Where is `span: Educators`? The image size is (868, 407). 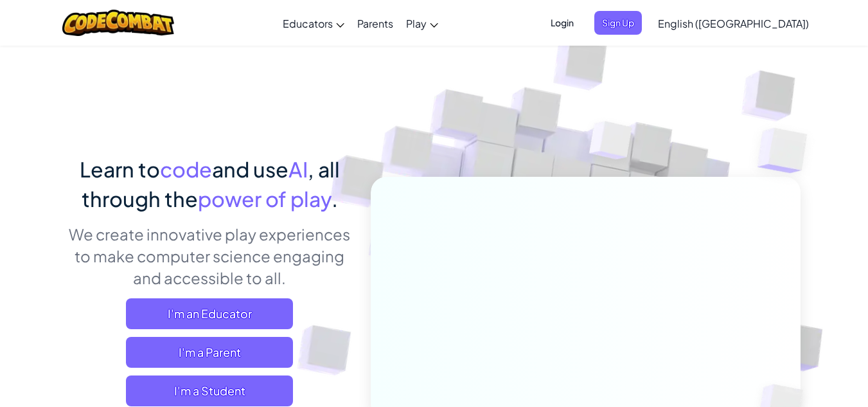
span: Educators is located at coordinates (308, 23).